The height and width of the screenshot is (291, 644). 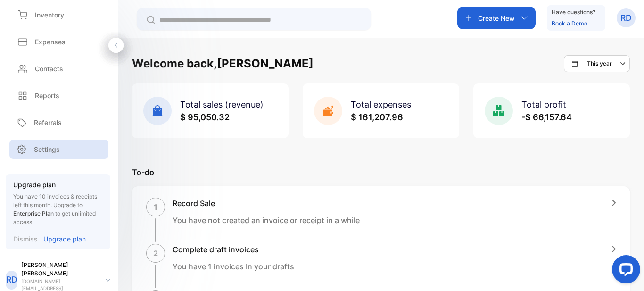 I want to click on p: Have questions?, so click(x=573, y=12).